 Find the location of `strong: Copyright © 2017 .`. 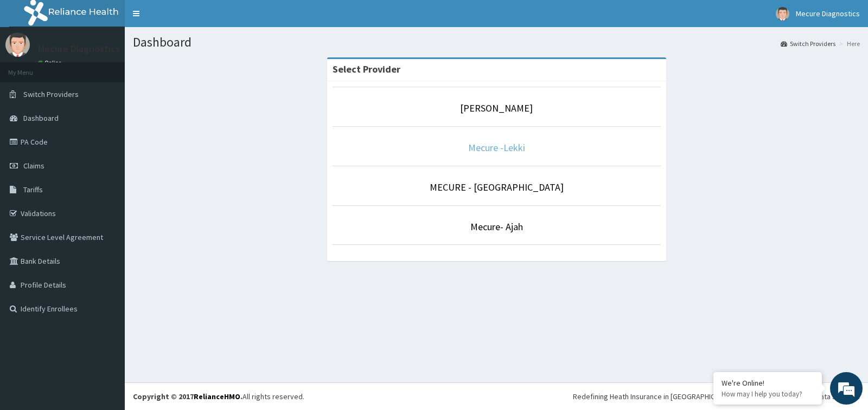

strong: Copyright © 2017 . is located at coordinates (187, 397).